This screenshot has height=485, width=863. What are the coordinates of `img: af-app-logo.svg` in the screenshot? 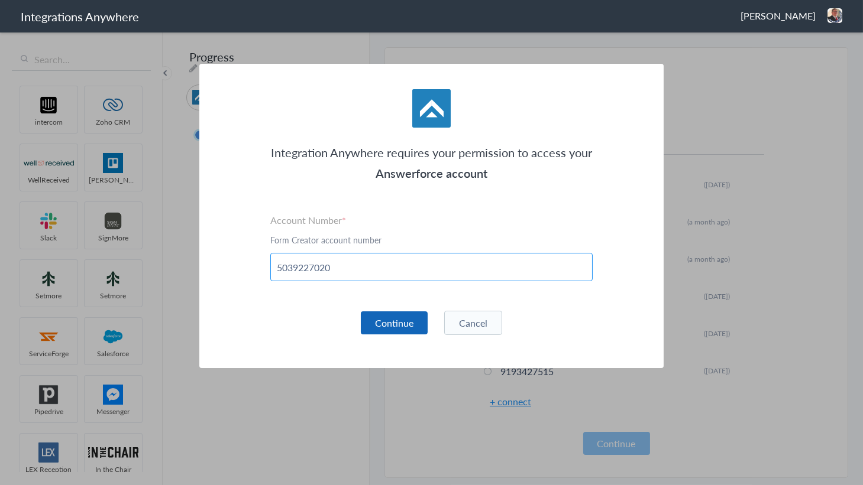 It's located at (431, 108).